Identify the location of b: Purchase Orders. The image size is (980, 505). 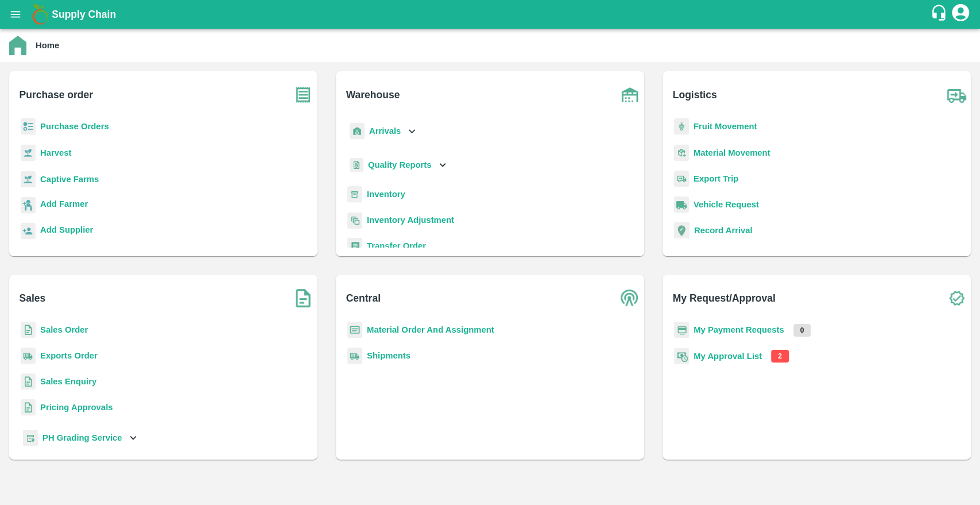
(75, 126).